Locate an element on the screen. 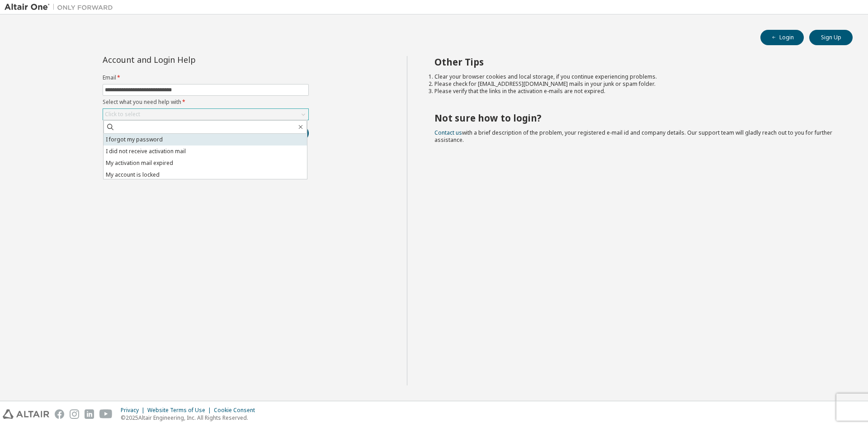 This screenshot has width=868, height=427. label: Email is located at coordinates (206, 78).